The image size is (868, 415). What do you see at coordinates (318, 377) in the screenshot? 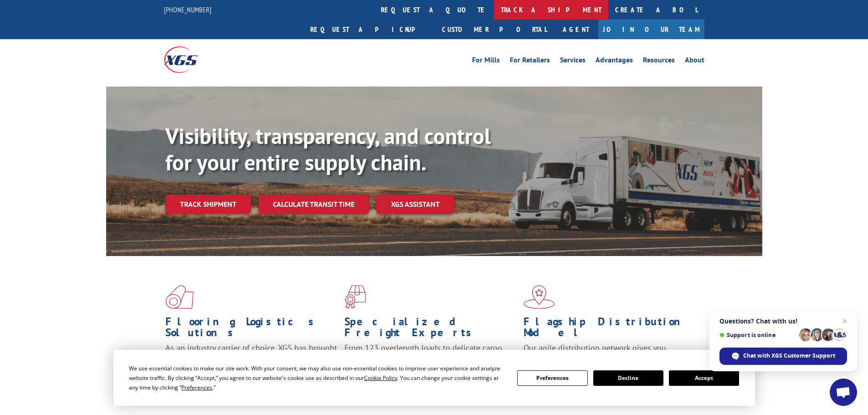
I see `div: We use essential cookies to make our site work. With your consent, we may also use non-essential ...` at bounding box center [318, 377].